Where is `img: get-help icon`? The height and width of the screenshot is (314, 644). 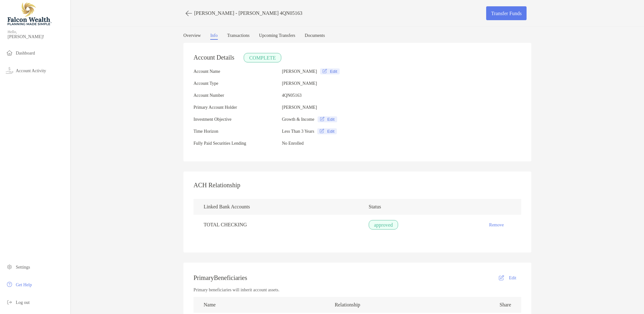
img: get-help icon is located at coordinates (10, 284).